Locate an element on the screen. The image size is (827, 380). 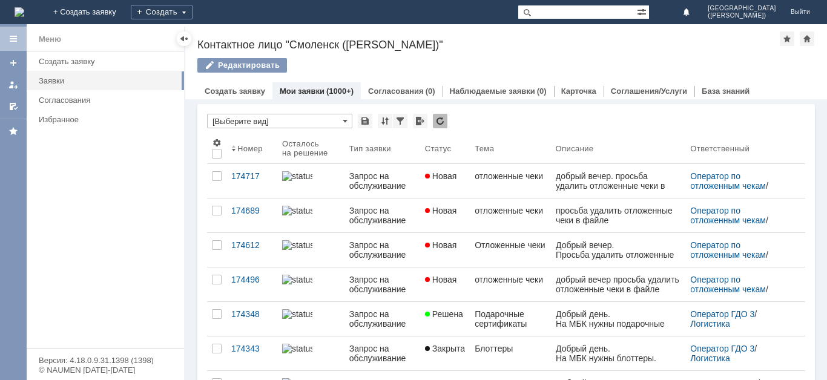
a: Мои согласования is located at coordinates (13, 107).